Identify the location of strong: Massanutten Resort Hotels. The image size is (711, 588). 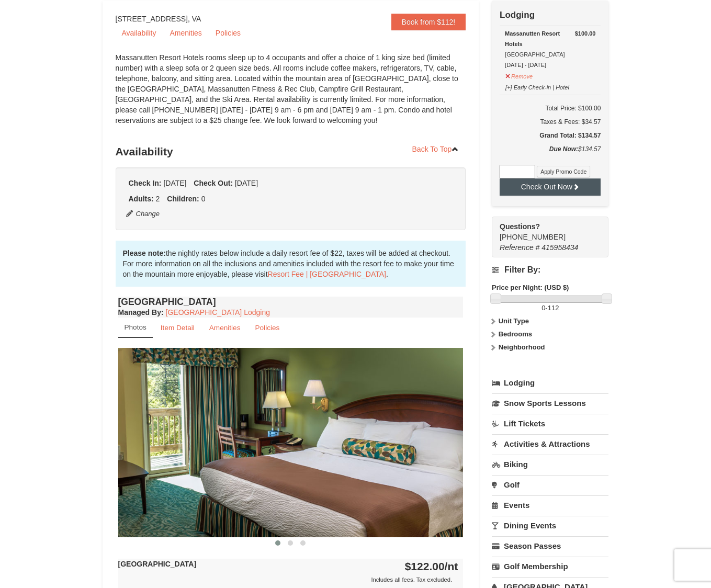
(531, 39).